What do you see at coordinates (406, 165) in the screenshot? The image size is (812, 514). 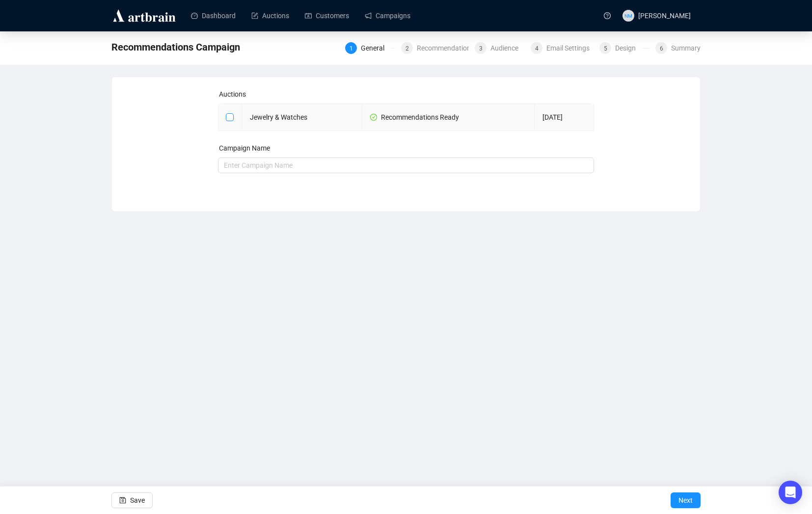 I see `input: Enter Campaign Name` at bounding box center [406, 165].